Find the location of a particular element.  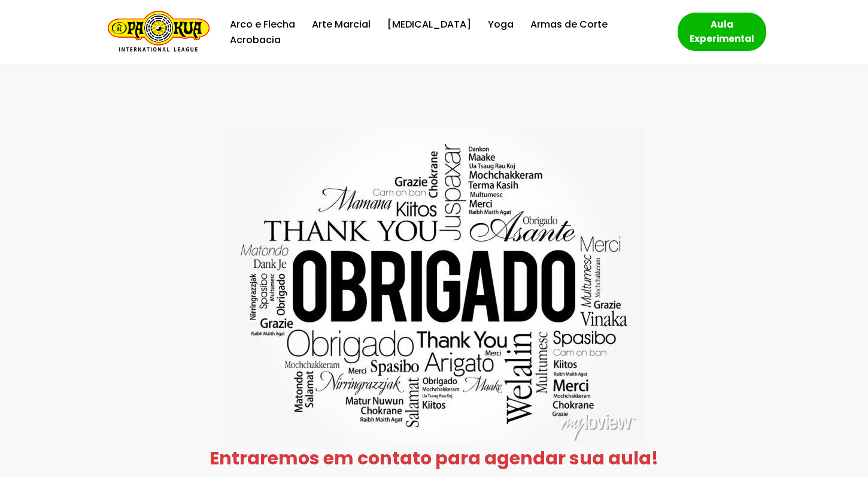

a: Aula Experimental is located at coordinates (722, 32).